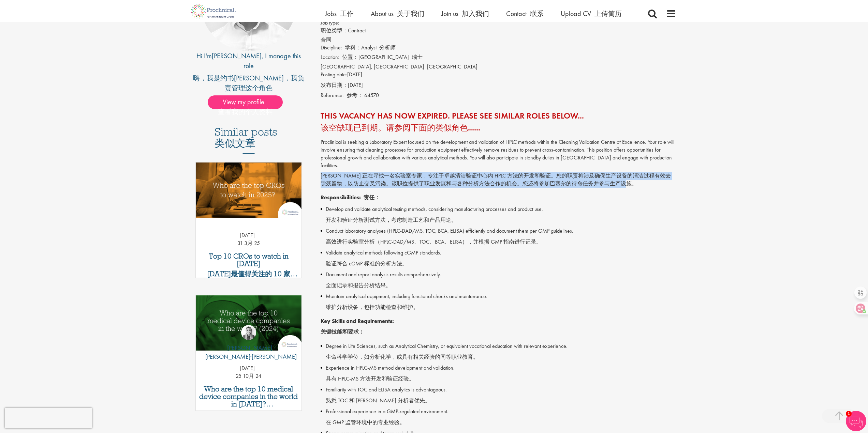 This screenshot has height=433, width=868. I want to click on font: 位置：, so click(350, 56).